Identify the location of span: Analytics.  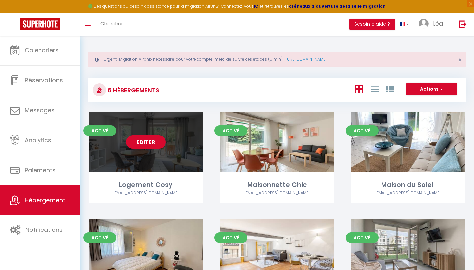
(38, 140).